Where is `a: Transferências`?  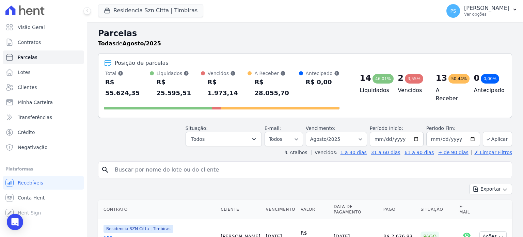
a: Transferências is located at coordinates (43, 117).